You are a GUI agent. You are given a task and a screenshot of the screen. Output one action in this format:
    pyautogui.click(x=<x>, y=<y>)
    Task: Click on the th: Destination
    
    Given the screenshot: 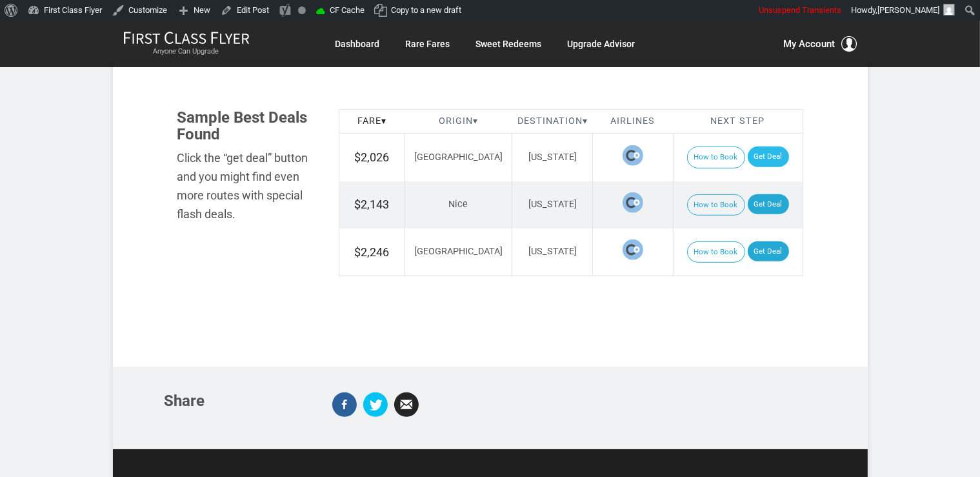 What is the action you would take?
    pyautogui.click(x=553, y=121)
    